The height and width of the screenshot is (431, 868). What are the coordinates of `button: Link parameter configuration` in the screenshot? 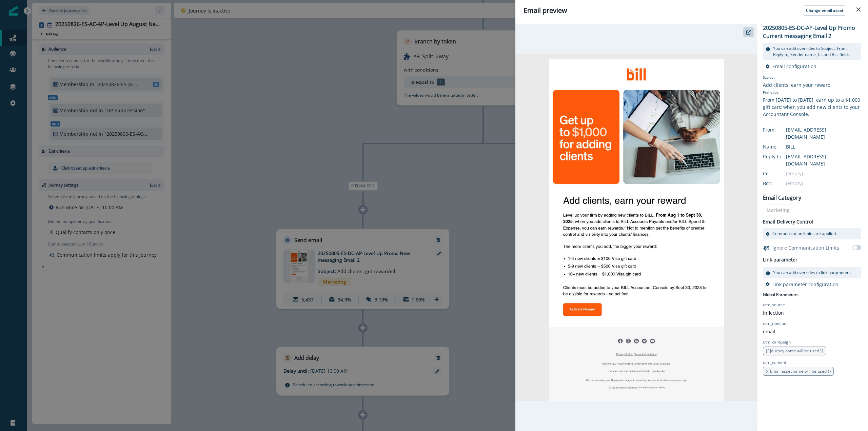 It's located at (802, 284).